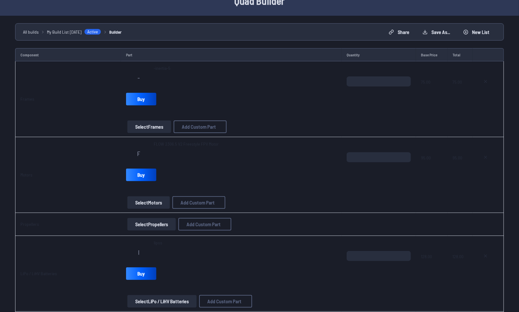 Image resolution: width=519 pixels, height=312 pixels. Describe the element at coordinates (186, 144) in the screenshot. I see `span: FLOW 2306.5 V2 Freestyle FPV Motor` at that location.